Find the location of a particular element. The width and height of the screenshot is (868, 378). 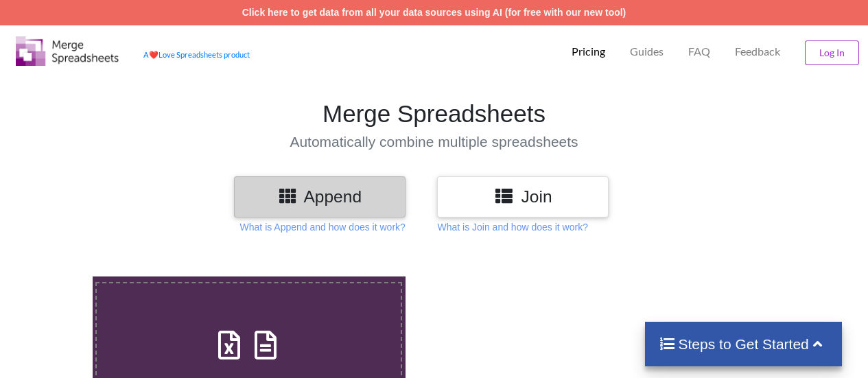

p: What is Join and how does it work? is located at coordinates (512, 227).